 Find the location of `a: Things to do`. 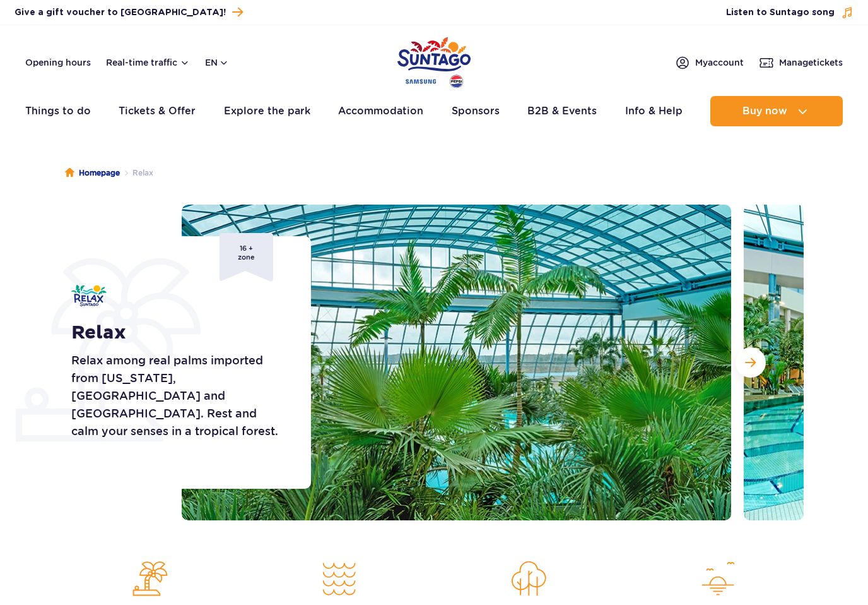

a: Things to do is located at coordinates (58, 111).